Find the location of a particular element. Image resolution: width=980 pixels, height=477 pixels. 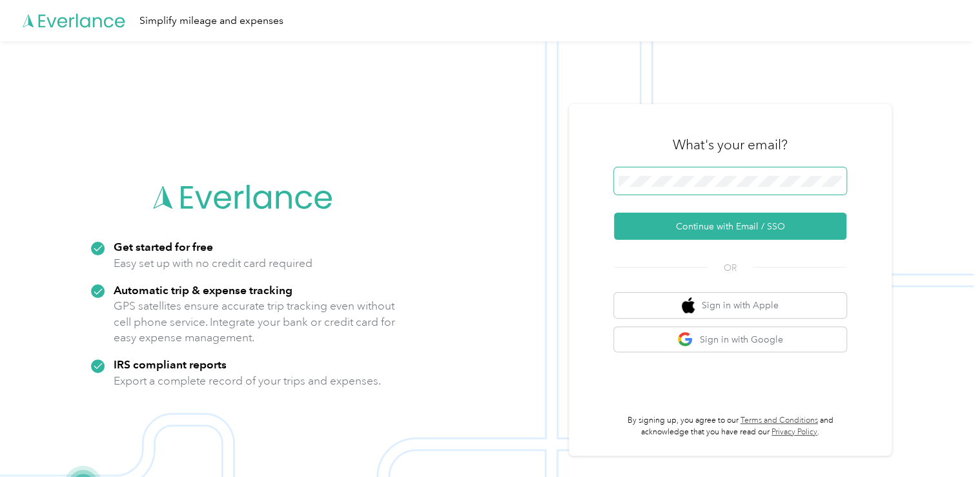

p: Easy set up with no credit card required is located at coordinates (213, 263).